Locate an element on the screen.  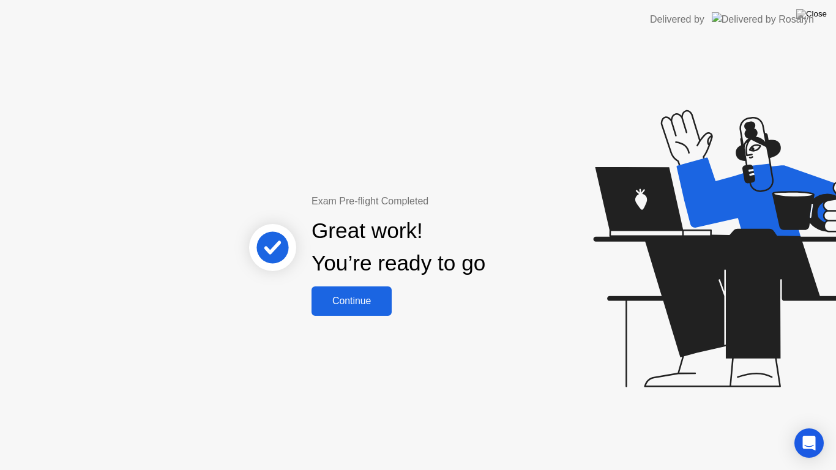
div: Great work! You’re ready to go is located at coordinates (399, 247).